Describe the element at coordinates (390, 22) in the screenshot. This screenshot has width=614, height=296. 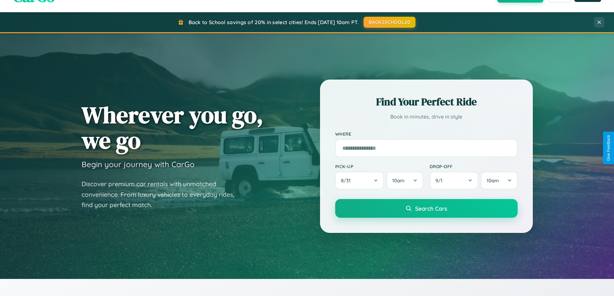
I see `button: BACK2SCHOOL20` at that location.